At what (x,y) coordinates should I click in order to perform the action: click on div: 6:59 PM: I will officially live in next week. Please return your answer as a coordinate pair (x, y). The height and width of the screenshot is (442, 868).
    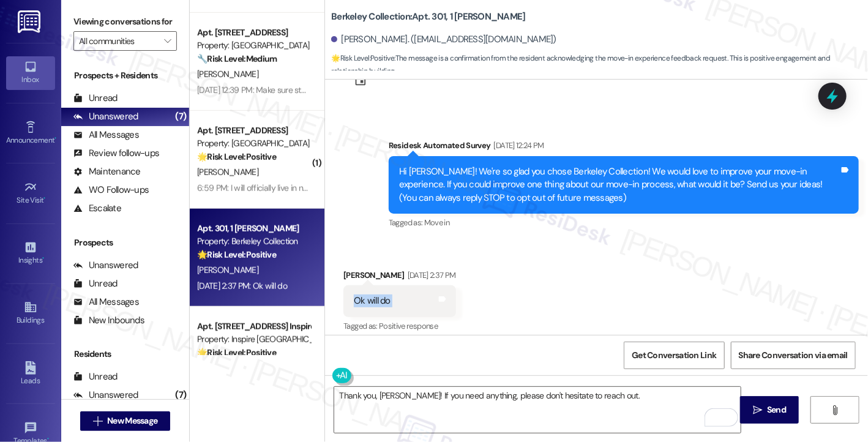
    Looking at the image, I should click on (266, 188).